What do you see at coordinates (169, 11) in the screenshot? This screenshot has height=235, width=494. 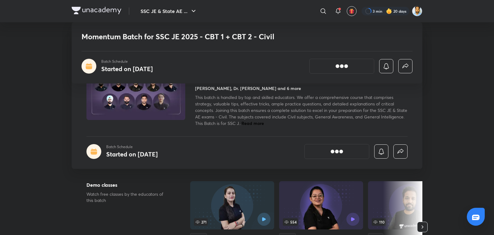 I see `button: SSC JE & State AE ...` at bounding box center [169, 11].